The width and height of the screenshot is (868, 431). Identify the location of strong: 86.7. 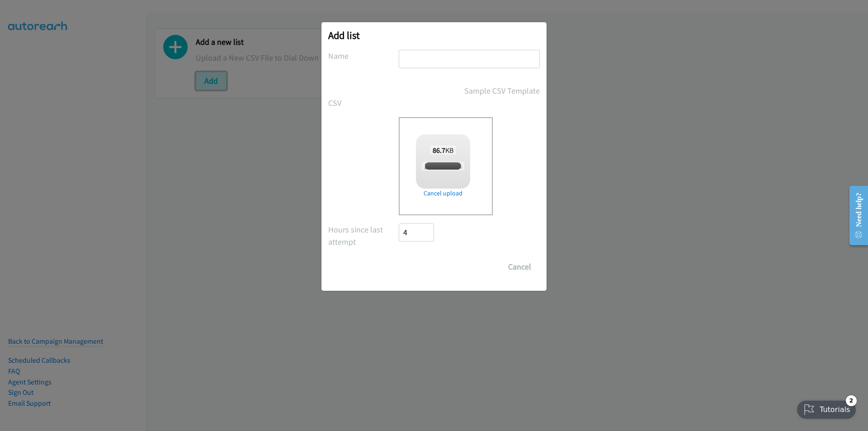
(439, 150).